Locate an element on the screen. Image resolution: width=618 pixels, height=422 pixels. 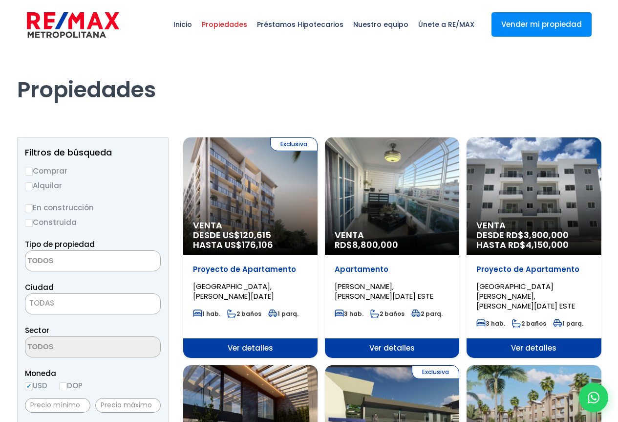
span: 176,106 is located at coordinates (258, 244).